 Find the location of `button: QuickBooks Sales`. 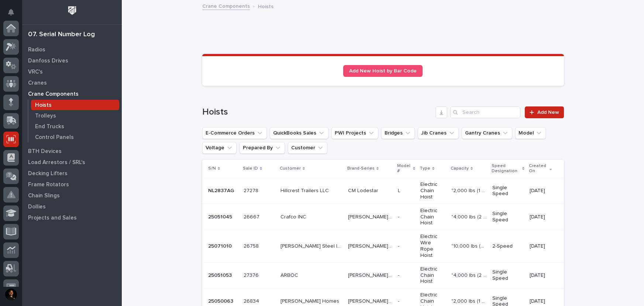

button: QuickBooks Sales is located at coordinates (299, 133).